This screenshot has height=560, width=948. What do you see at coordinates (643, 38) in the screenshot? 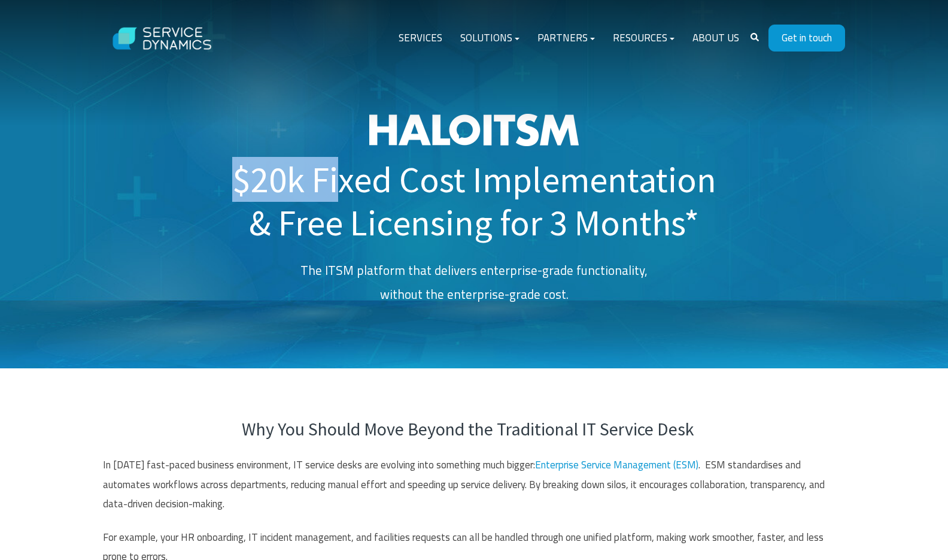
I see `a: Resources` at bounding box center [643, 38].